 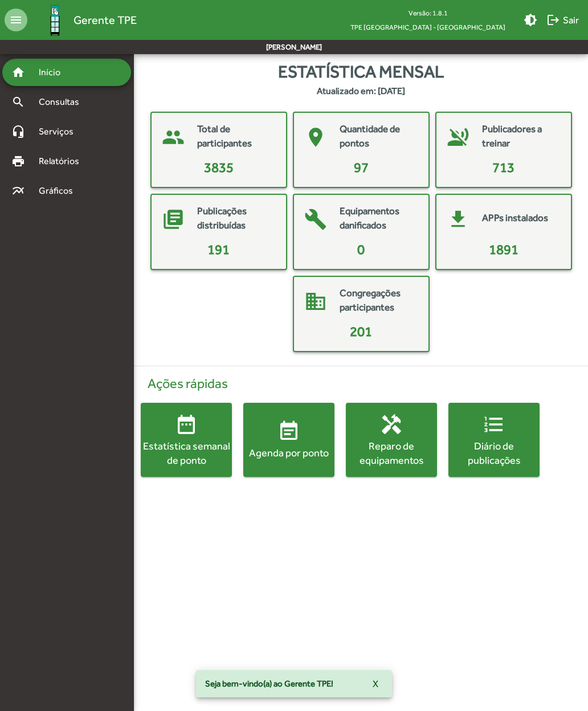 What do you see at coordinates (219, 167) in the screenshot?
I see `span: 3835` at bounding box center [219, 167].